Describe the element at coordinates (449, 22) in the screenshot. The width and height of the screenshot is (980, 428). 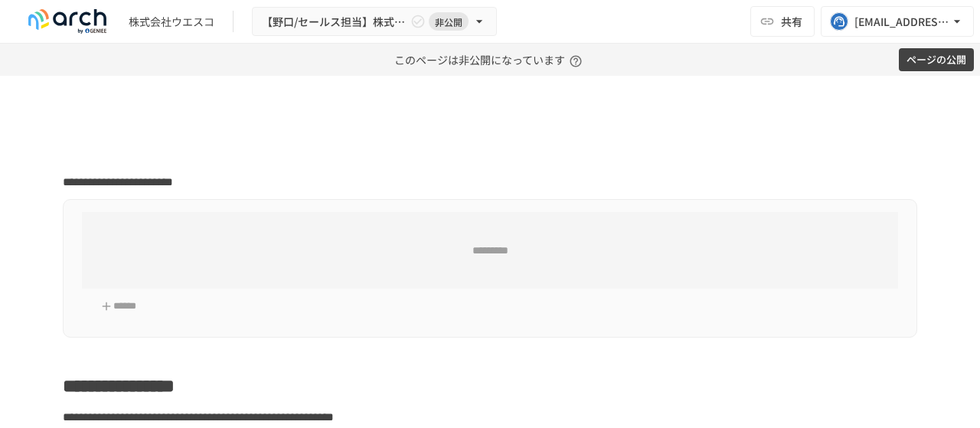
I see `span: 非公開` at that location.